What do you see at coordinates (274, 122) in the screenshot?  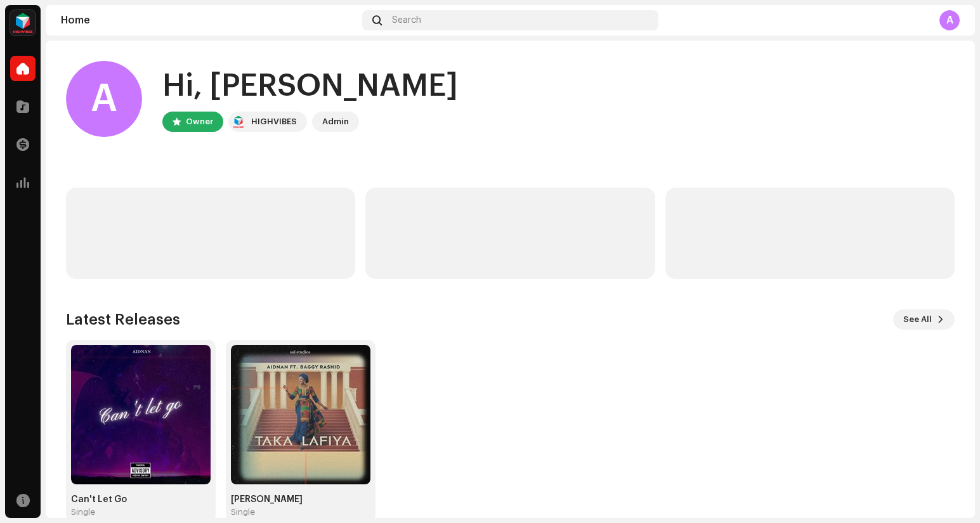 I see `div: HIGHVIBES` at bounding box center [274, 122].